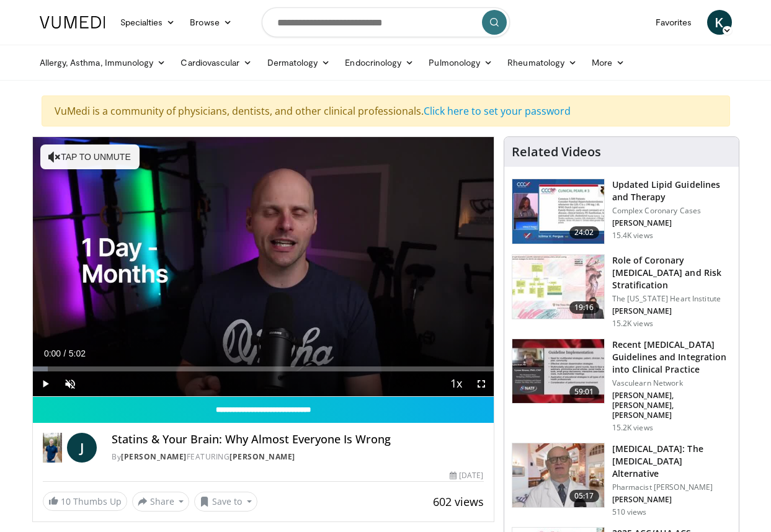  What do you see at coordinates (386, 22) in the screenshot?
I see `input: Search topics, interventions` at bounding box center [386, 22].